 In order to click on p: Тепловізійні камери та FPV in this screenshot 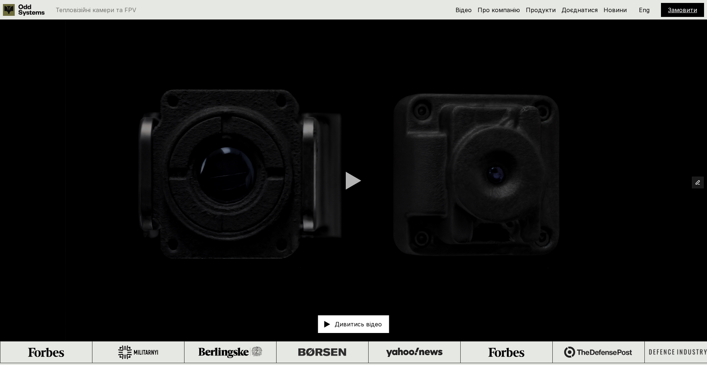, I will do `click(96, 10)`.